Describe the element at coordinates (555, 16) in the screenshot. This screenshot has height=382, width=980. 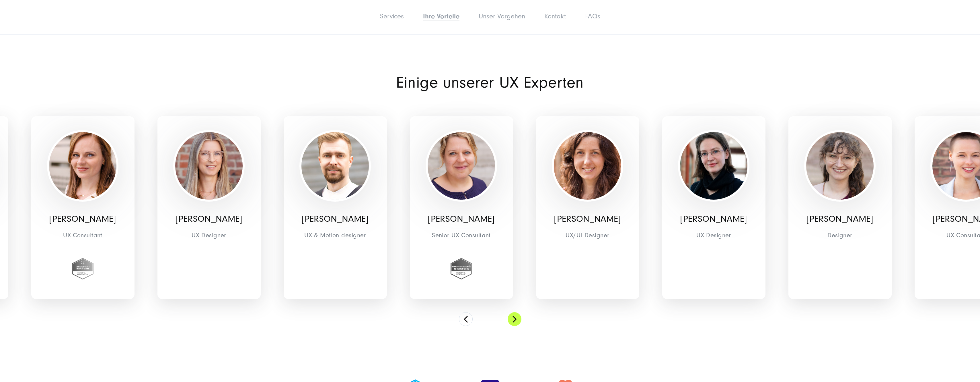
I see `a: Kontakt` at that location.